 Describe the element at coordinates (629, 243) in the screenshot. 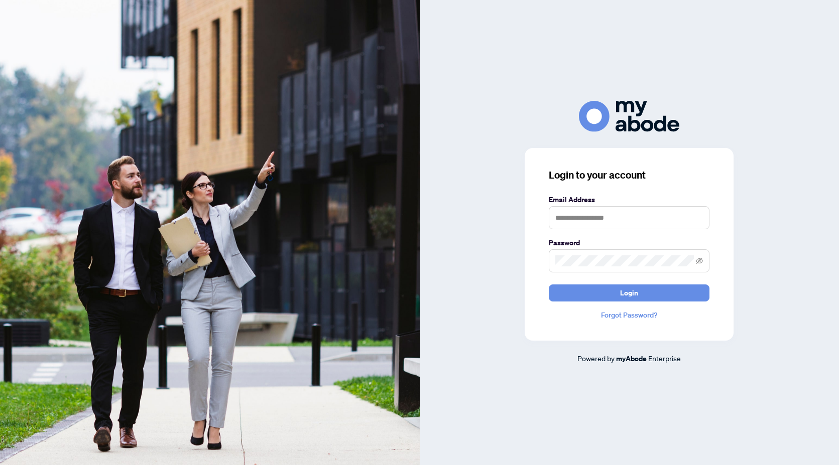

I see `label: Password` at that location.